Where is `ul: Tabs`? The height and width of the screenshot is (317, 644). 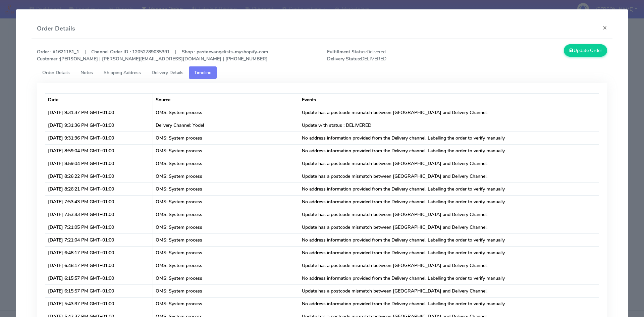
ul: Tabs is located at coordinates (322, 72).